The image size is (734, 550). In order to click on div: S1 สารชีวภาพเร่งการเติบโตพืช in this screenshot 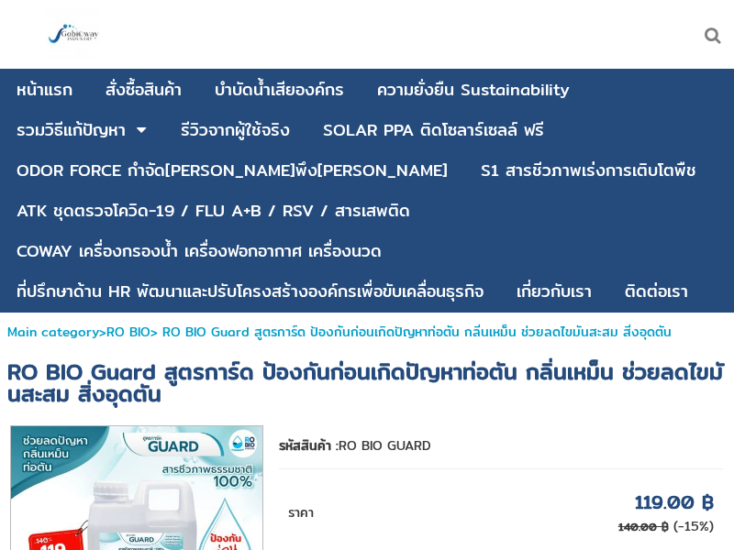, I will do `click(588, 171)`.